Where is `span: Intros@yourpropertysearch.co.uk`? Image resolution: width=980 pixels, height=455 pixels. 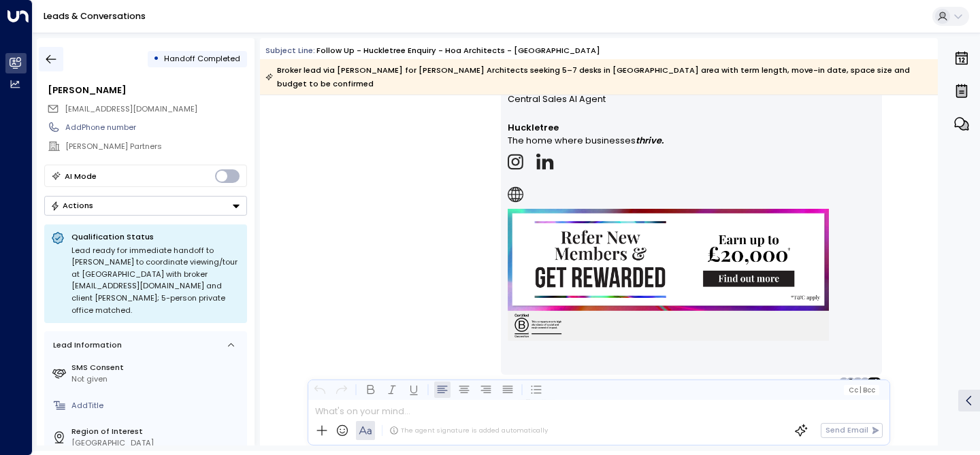 span: Intros@yourpropertysearch.co.uk is located at coordinates (130, 109).